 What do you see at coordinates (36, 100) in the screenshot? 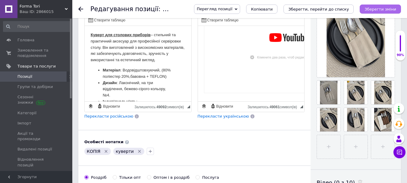
I see `span: Сезонні знижки` at bounding box center [36, 100].